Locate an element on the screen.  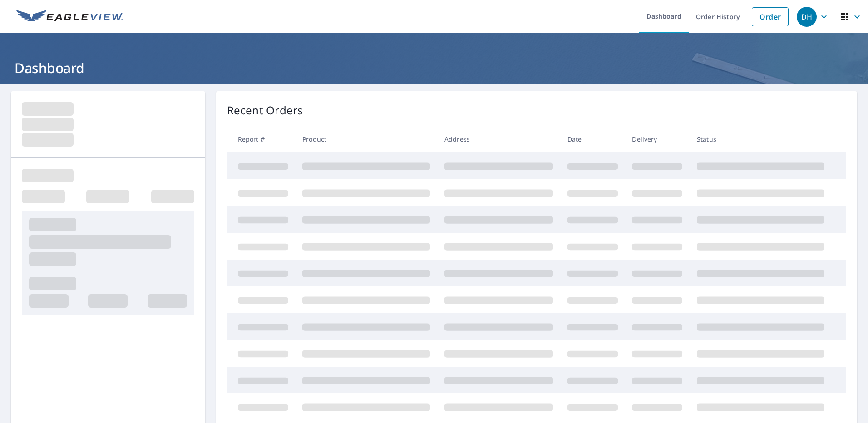
div: DH is located at coordinates (806, 17).